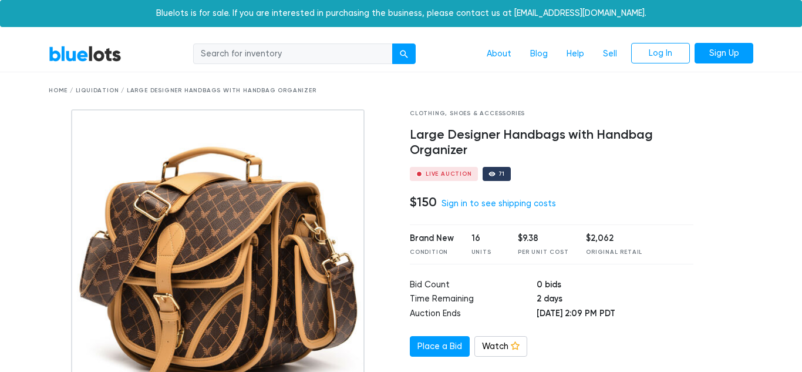 This screenshot has height=372, width=802. Describe the element at coordinates (431, 238) in the screenshot. I see `div: Brand New` at that location.